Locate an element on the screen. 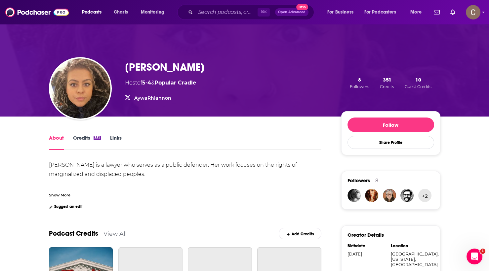 This screenshot has width=489, height=271. a: vixenreaper88 is located at coordinates (372, 196).